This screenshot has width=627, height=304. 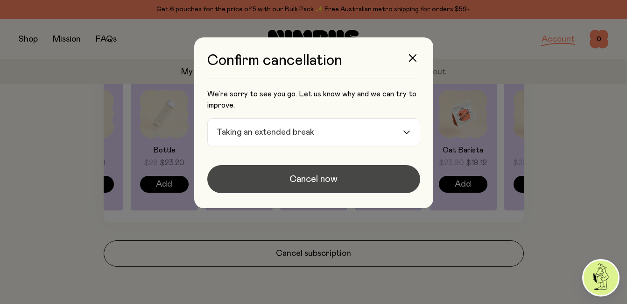 I want to click on img: agent, so click(x=601, y=277).